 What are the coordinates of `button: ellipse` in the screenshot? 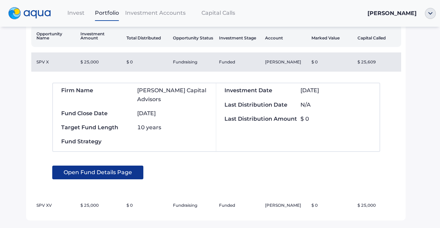 It's located at (430, 13).